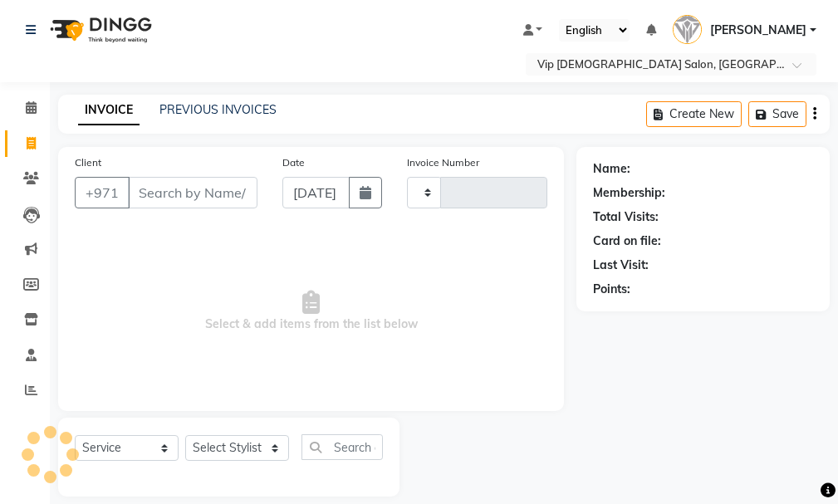 The image size is (838, 504). Describe the element at coordinates (687, 29) in the screenshot. I see `img: Ricalyn Colcol` at that location.